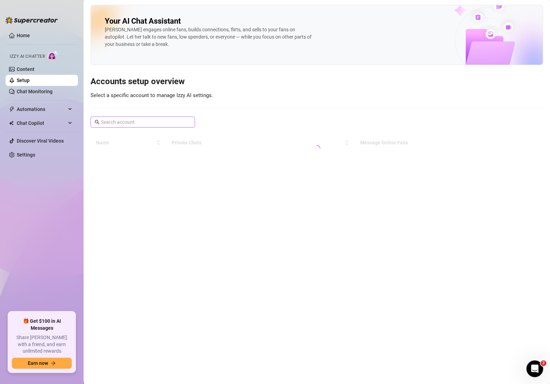  What do you see at coordinates (317, 149) in the screenshot?
I see `span: loading` at bounding box center [317, 149].